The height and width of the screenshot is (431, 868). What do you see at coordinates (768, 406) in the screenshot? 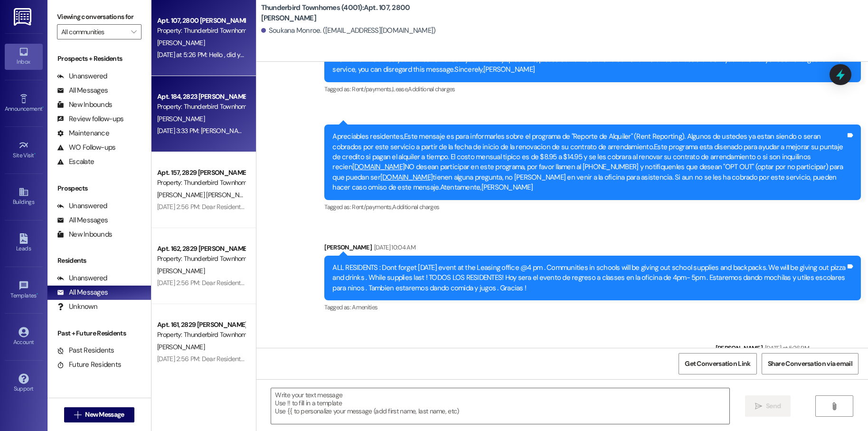
I see `button: Send` at bounding box center [768, 406].